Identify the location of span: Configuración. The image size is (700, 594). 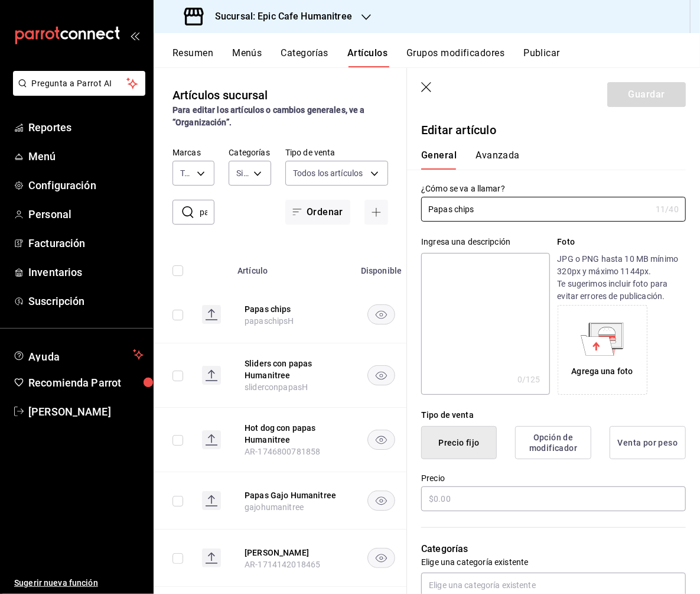
(85, 185).